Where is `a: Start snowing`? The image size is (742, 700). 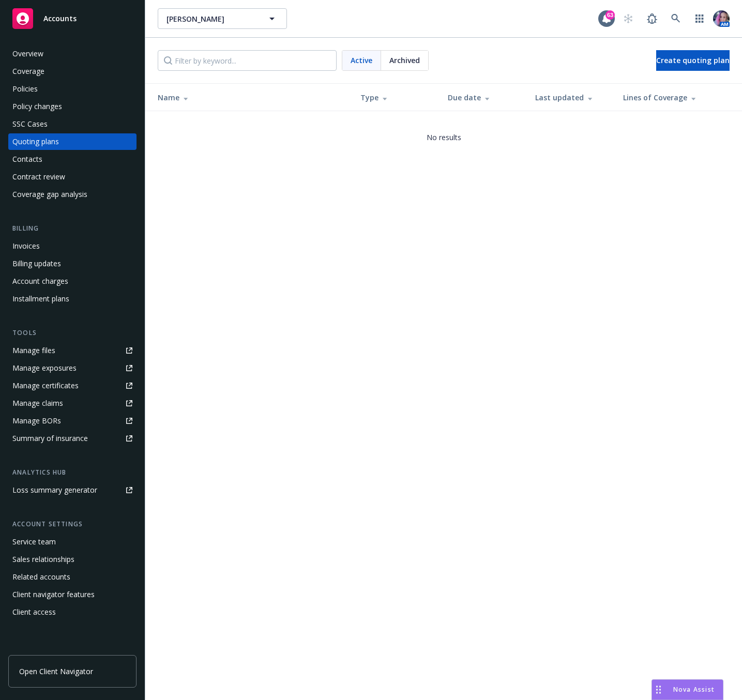
a: Start snowing is located at coordinates (628, 19).